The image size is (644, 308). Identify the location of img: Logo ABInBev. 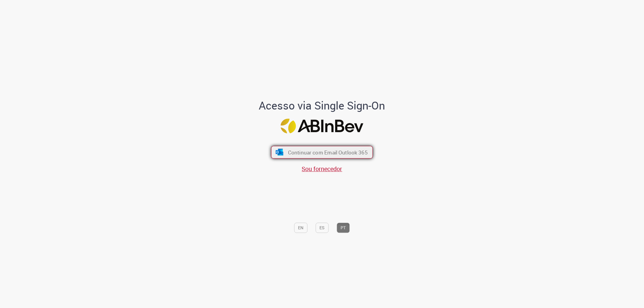
(322, 126).